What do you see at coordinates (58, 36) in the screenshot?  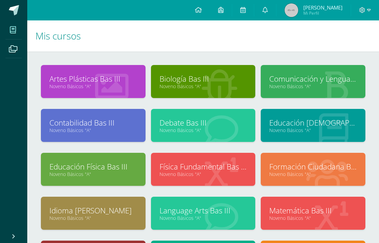 I see `span: Mis cursos` at bounding box center [58, 36].